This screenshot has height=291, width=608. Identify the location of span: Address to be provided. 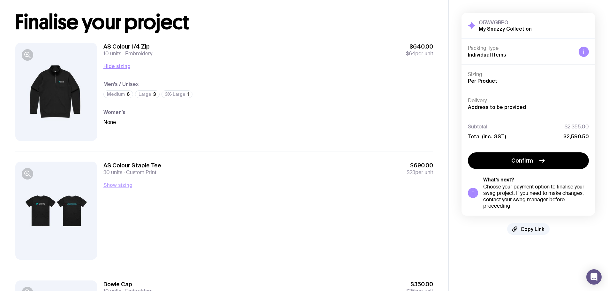
(497, 107).